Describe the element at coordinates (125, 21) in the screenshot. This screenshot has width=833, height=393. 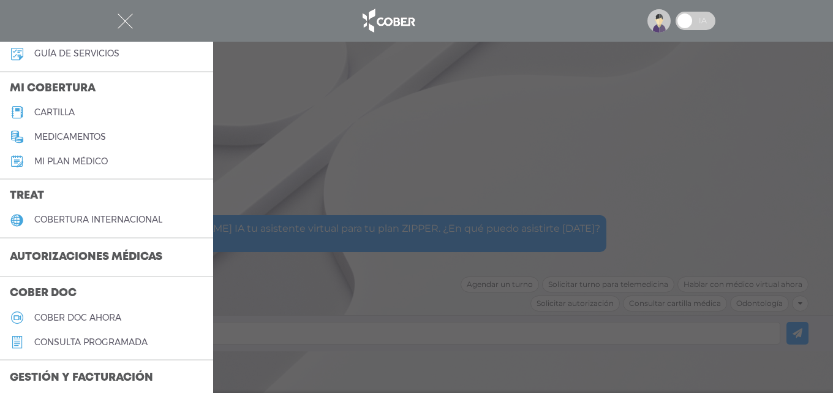
I see `img: Cober_menu-close-white.svg` at that location.